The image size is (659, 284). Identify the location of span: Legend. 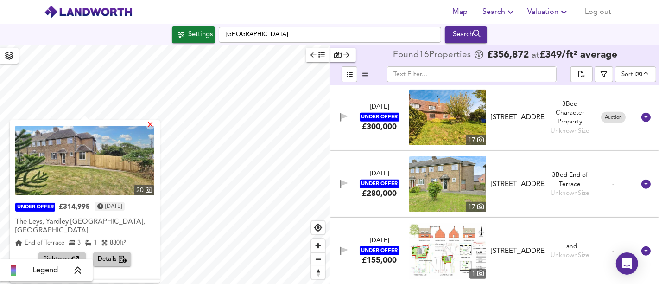
(45, 270).